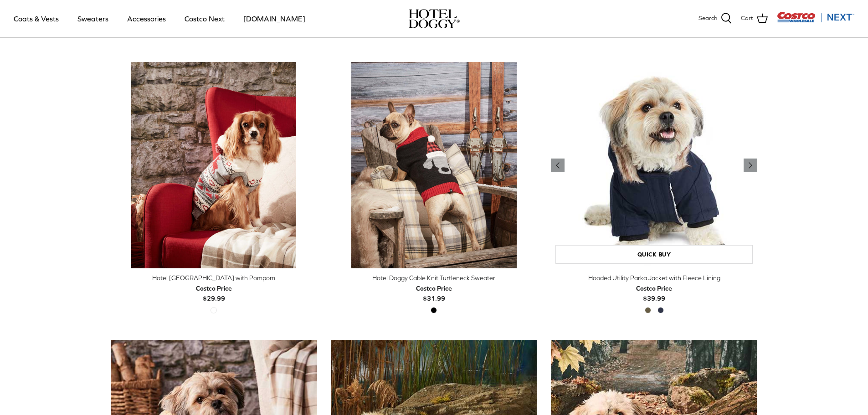 Image resolution: width=868 pixels, height=415 pixels. Describe the element at coordinates (654, 165) in the screenshot. I see `a: Hooded Utility Parka Jacket with Fleece Lining` at that location.